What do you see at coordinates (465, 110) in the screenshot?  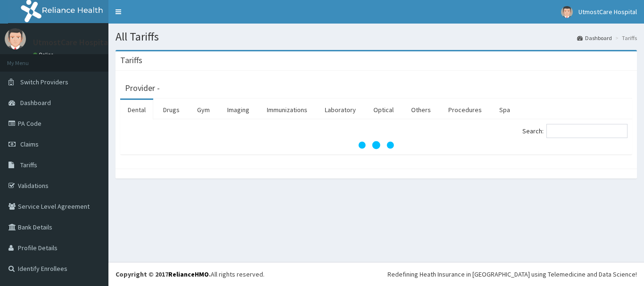 I see `a: Procedures` at bounding box center [465, 110].